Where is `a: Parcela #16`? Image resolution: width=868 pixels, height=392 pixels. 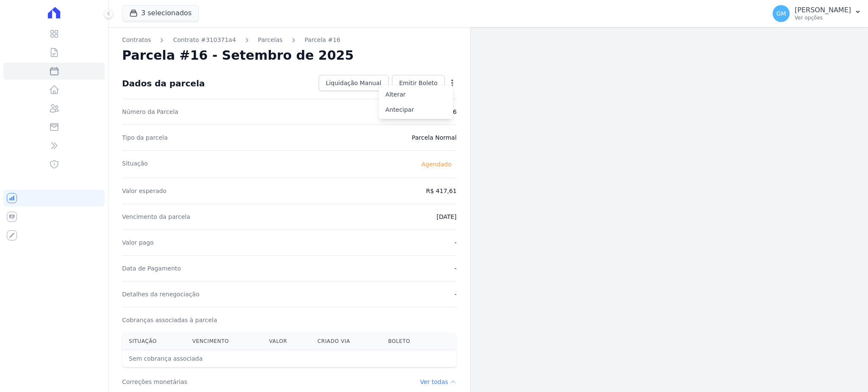 a: Parcela #16 is located at coordinates (322, 40).